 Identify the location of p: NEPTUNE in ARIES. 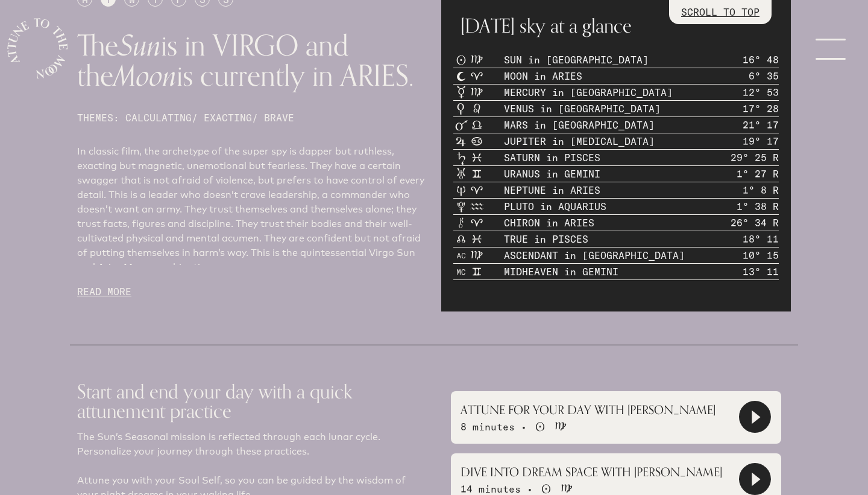
(552, 190).